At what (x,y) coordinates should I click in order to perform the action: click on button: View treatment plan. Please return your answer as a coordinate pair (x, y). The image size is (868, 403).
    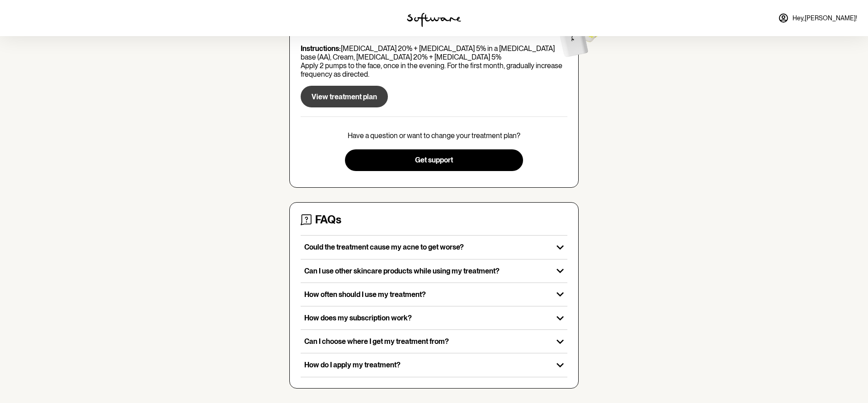
    Looking at the image, I should click on (344, 96).